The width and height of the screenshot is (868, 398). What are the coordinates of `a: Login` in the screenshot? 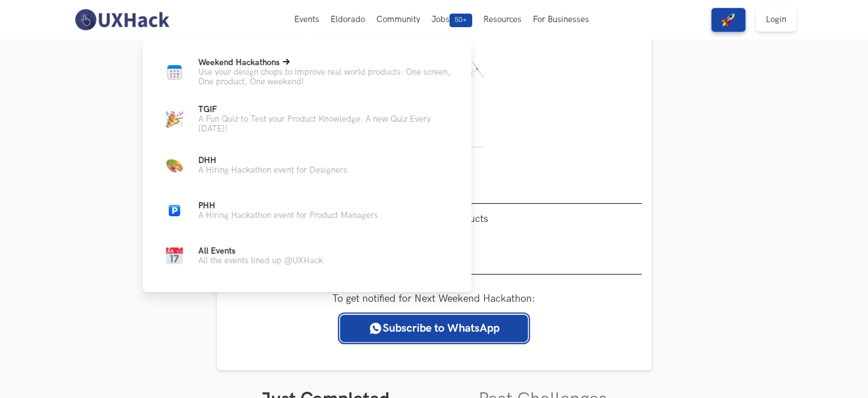 It's located at (776, 20).